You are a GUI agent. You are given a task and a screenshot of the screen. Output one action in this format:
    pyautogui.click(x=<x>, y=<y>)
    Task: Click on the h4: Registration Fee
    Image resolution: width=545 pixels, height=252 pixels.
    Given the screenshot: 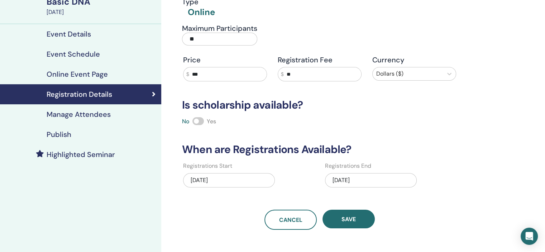 What is the action you would take?
    pyautogui.click(x=320, y=60)
    